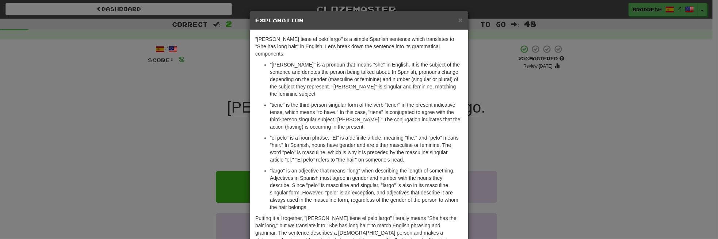  What do you see at coordinates (366, 189) in the screenshot?
I see `p: "largo" is an adjective that means "long" when describing the length of something. Adjectives in ...` at bounding box center [366, 189].